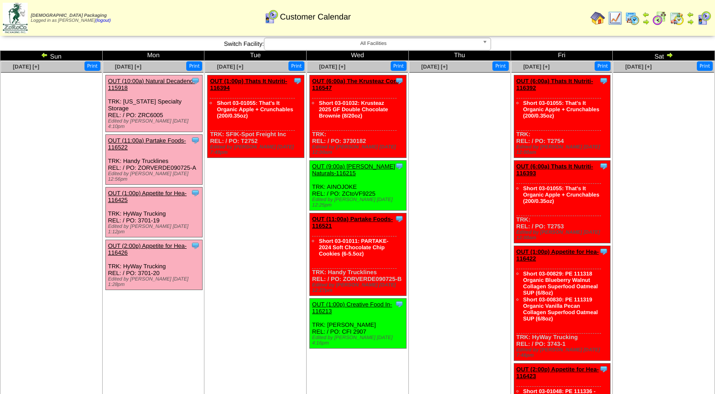 The image size is (715, 394). Describe the element at coordinates (358, 186) in the screenshot. I see `div: TRK: AINOJOKE REL: / PO: ZCtoVF9225` at that location.